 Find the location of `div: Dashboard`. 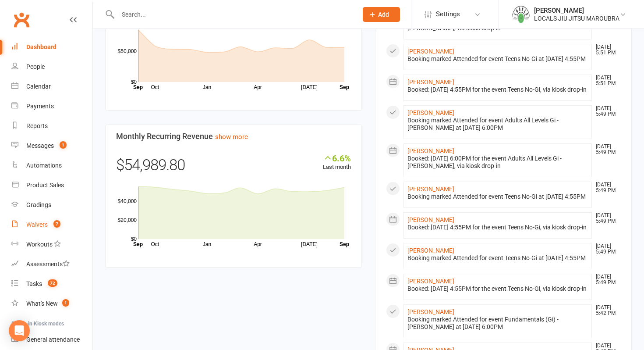

div: Dashboard is located at coordinates (41, 47).